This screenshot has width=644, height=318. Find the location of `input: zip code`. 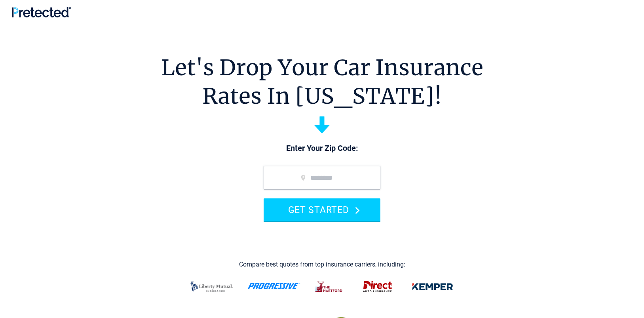

input: zip code is located at coordinates (322, 178).